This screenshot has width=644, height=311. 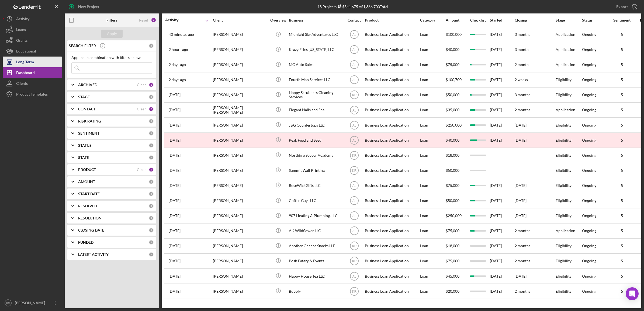 What do you see at coordinates (142, 85) in the screenshot?
I see `div: Clear` at bounding box center [142, 85].